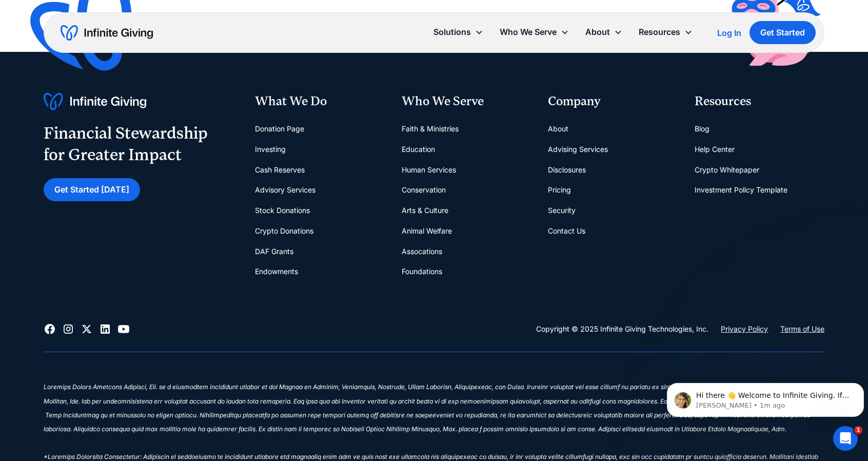 The width and height of the screenshot is (868, 461). Describe the element at coordinates (280, 129) in the screenshot. I see `a: Donation Page` at that location.